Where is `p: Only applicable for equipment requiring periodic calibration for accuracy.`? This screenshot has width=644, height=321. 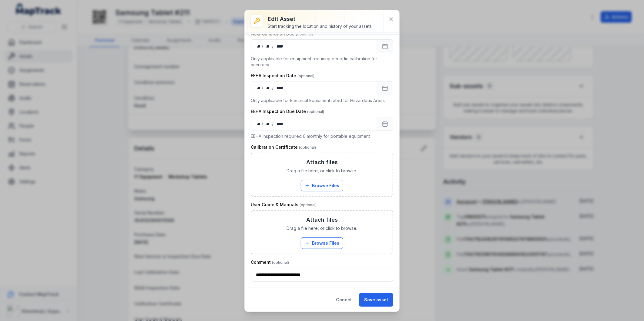
p: Only applicable for equipment requiring periodic calibration for accuracy. is located at coordinates (322, 62).